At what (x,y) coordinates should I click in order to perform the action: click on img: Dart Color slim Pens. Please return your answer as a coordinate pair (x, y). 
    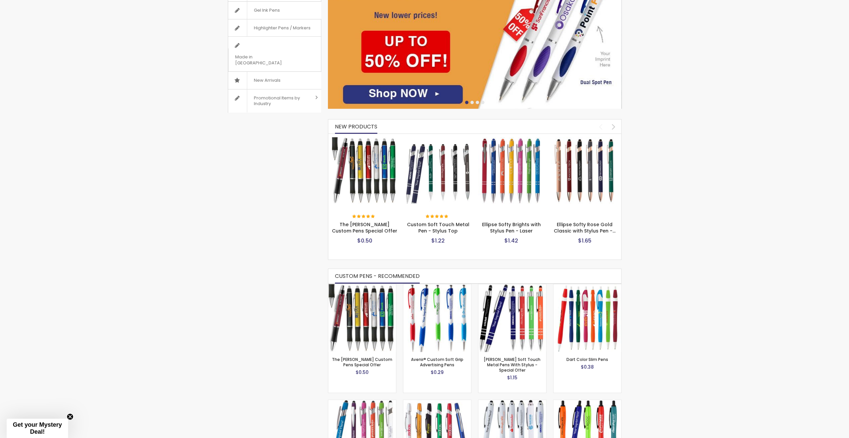
    Looking at the image, I should click on (587, 318).